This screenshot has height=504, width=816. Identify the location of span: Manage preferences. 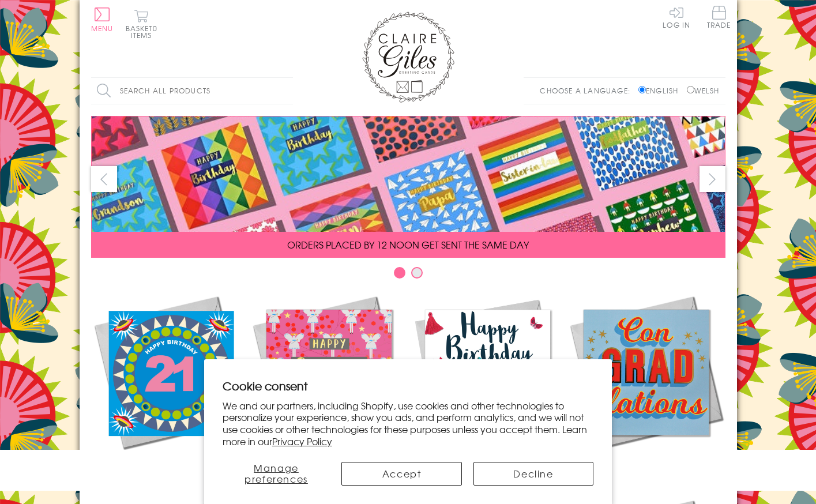
(276, 473).